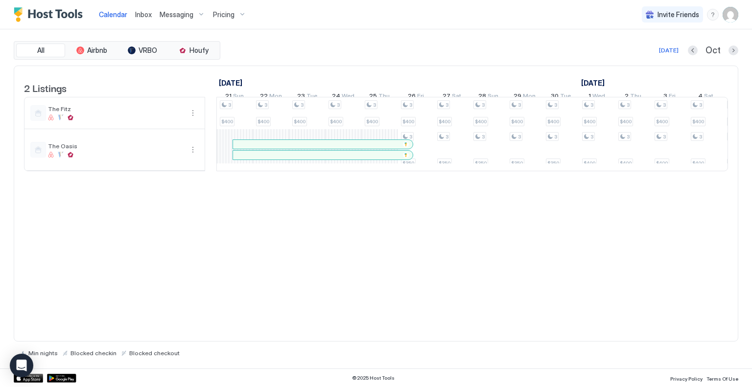 This screenshot has height=387, width=752. Describe the element at coordinates (62, 379) in the screenshot. I see `div: Google Play Store` at that location.